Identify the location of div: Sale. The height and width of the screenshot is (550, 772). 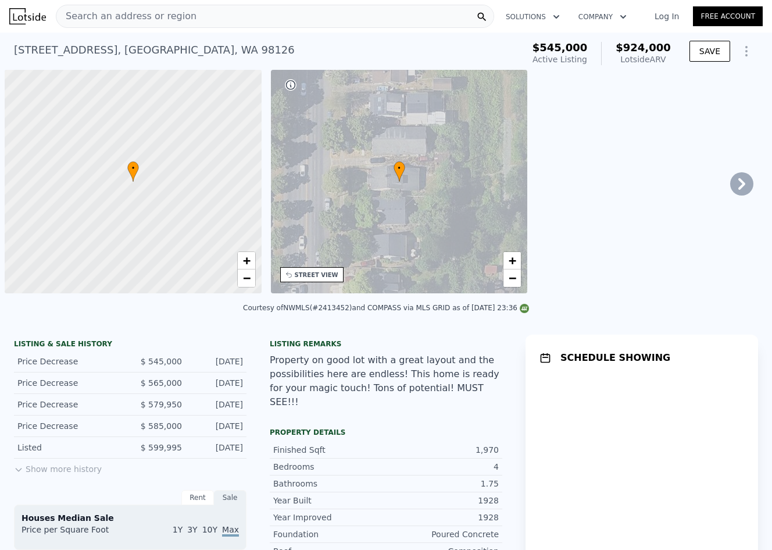
(230, 497).